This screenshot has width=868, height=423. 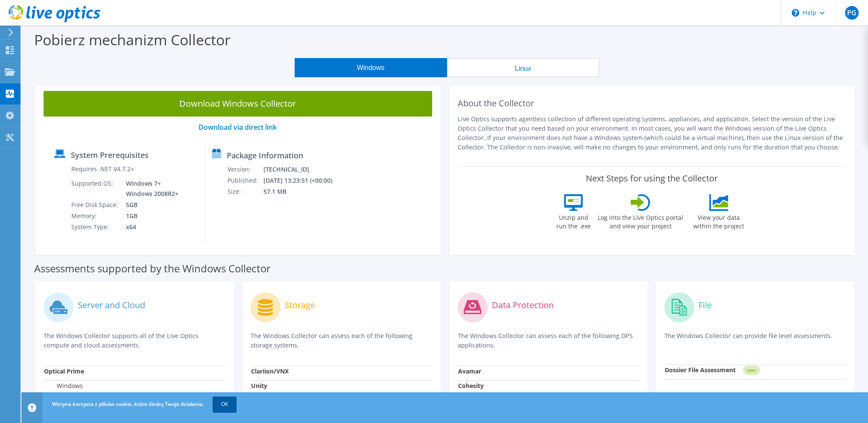 I want to click on strong: Clariion/VNX, so click(x=270, y=371).